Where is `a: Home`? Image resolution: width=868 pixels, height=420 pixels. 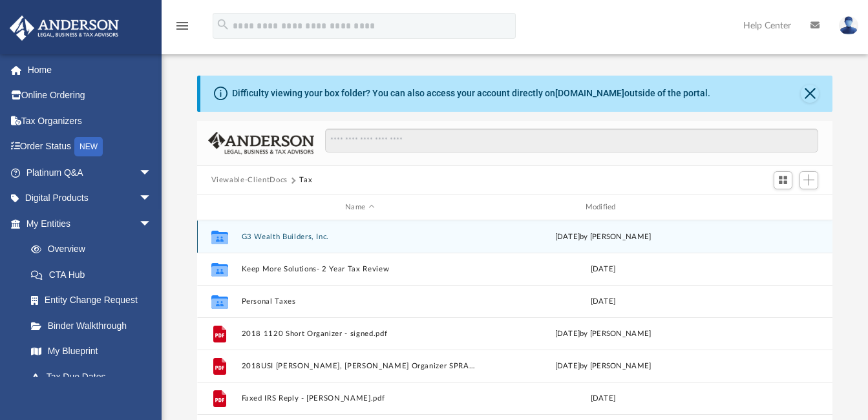 a: Home is located at coordinates (90, 69).